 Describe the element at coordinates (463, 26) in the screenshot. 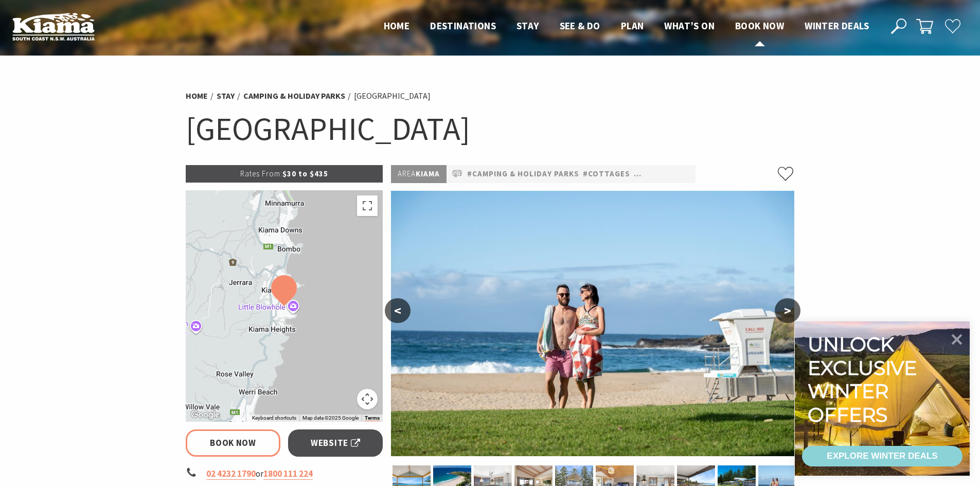

I see `span: Destinations` at that location.